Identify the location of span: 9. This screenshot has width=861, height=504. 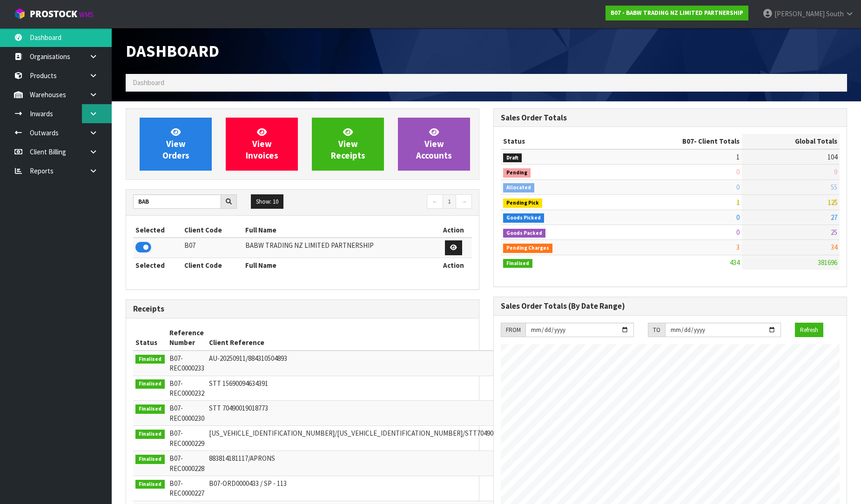
(835, 172).